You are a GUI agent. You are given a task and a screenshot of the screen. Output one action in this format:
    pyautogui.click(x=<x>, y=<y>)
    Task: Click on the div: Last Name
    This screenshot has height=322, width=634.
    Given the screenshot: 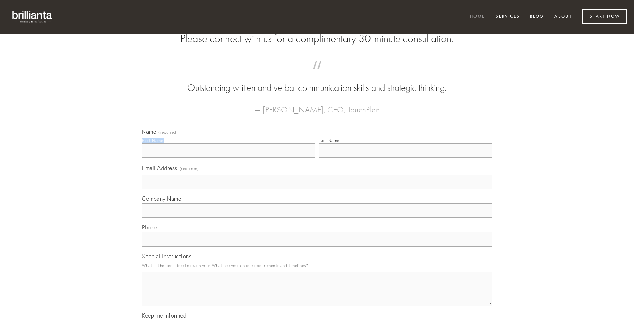 What is the action you would take?
    pyautogui.click(x=329, y=140)
    